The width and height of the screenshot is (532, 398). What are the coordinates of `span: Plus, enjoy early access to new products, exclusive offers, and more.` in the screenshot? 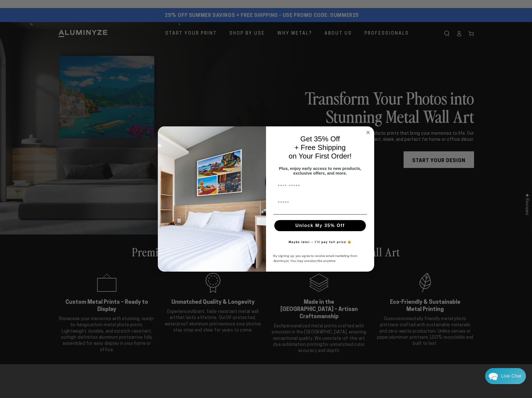 It's located at (320, 171).